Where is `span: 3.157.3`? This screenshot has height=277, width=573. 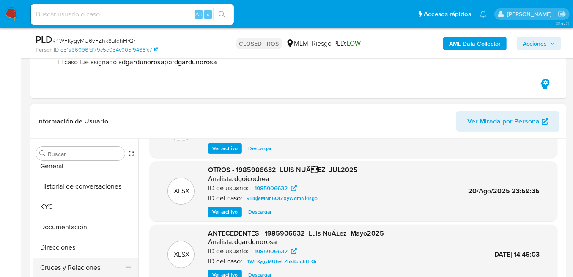
span: 3.157.3 is located at coordinates (562, 23).